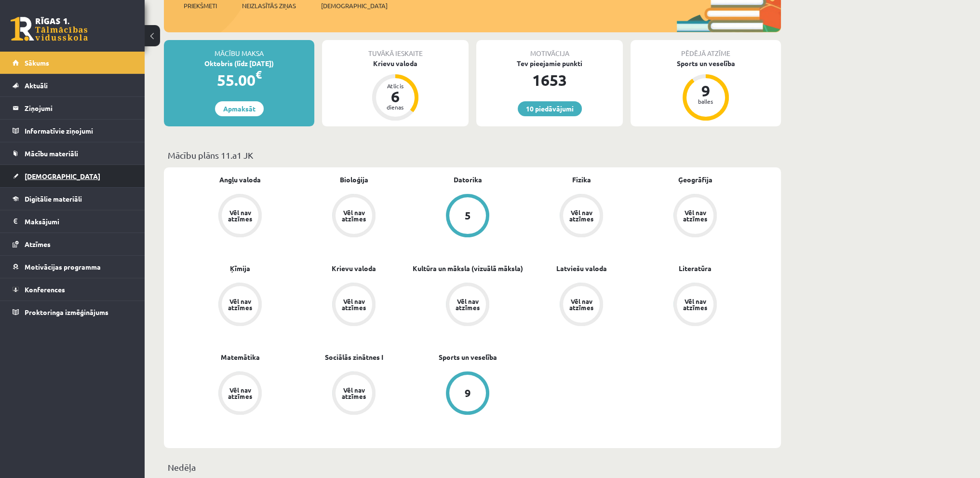 The height and width of the screenshot is (478, 980). What do you see at coordinates (51, 153) in the screenshot?
I see `span: Mācību materiāli` at bounding box center [51, 153].